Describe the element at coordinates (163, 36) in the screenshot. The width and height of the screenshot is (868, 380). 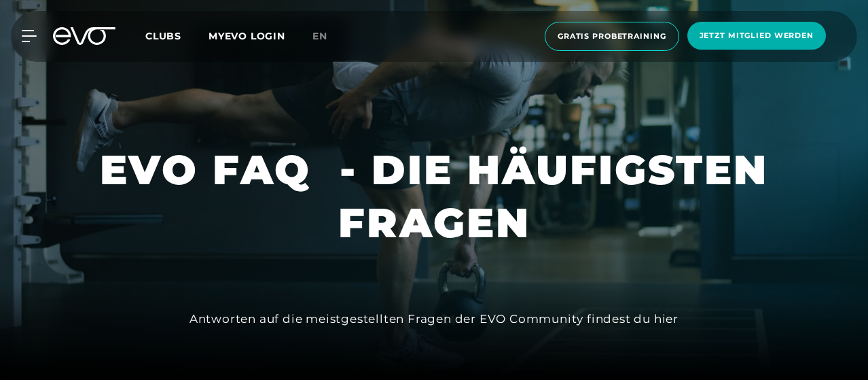
I see `span: Clubs` at that location.